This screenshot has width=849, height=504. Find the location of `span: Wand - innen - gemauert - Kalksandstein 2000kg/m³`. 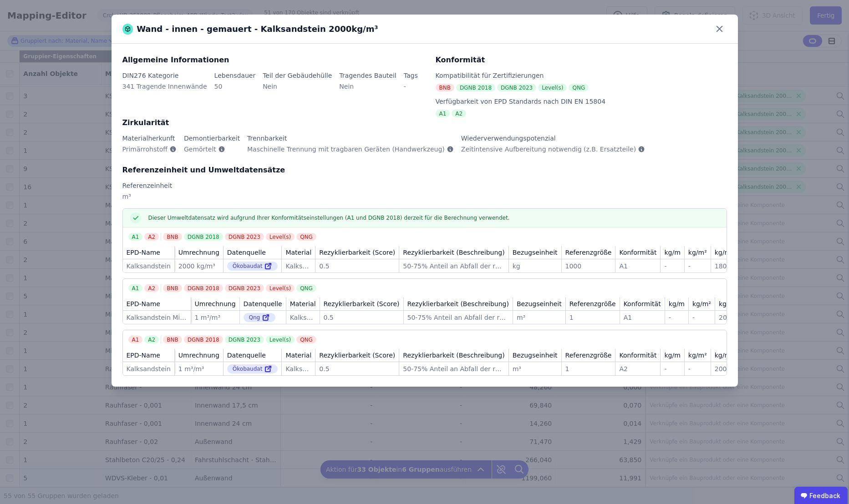

span: Wand - innen - gemauert - Kalksandstein 2000kg/m³ is located at coordinates (258, 29).